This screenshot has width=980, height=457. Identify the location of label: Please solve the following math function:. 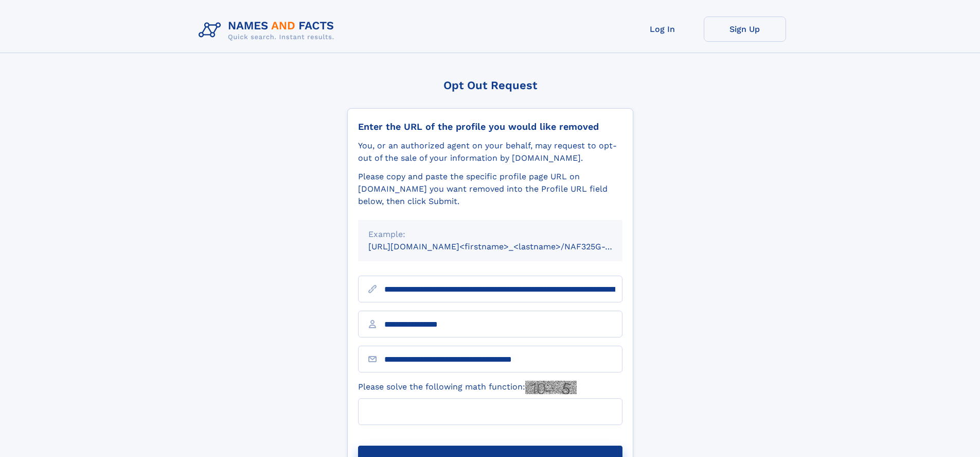
(467, 387).